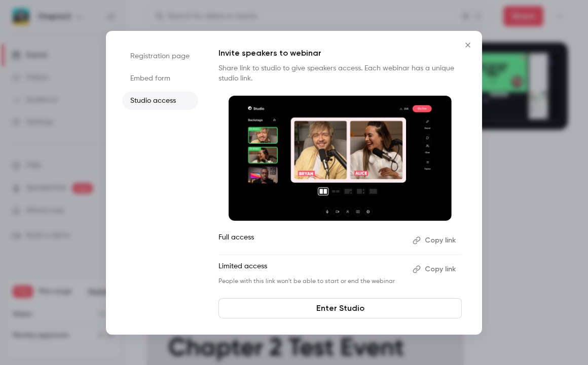 The image size is (588, 365). Describe the element at coordinates (160, 101) in the screenshot. I see `li: Studio access` at that location.